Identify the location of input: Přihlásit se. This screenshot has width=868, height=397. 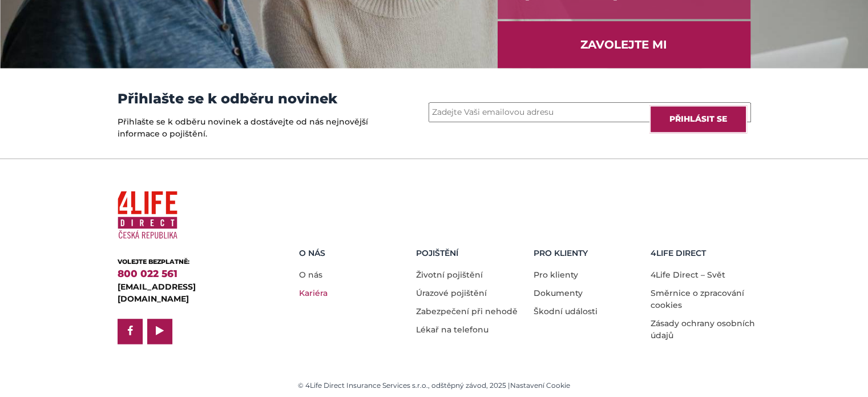
(697, 119).